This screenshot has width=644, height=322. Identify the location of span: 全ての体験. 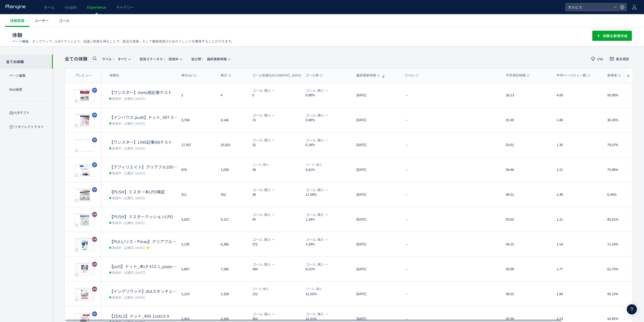
(76, 59).